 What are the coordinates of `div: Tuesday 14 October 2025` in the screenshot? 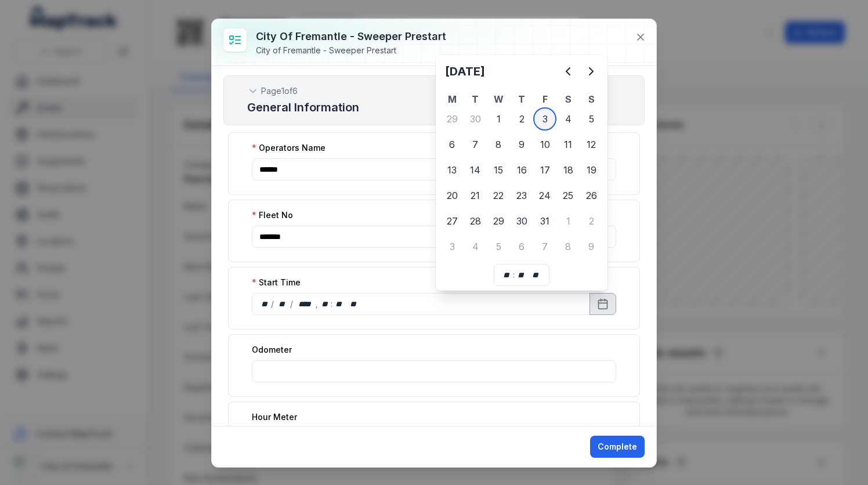 It's located at (475, 170).